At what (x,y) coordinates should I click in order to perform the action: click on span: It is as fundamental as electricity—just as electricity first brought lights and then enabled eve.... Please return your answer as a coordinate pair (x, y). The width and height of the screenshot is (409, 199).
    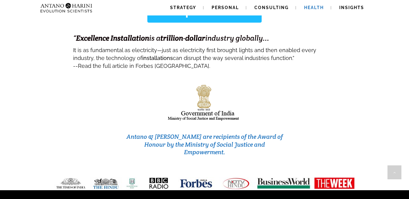
    Looking at the image, I should click on (194, 54).